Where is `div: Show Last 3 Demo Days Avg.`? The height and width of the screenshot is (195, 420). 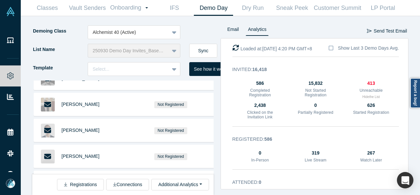 div: Show Last 3 Demo Days Avg. is located at coordinates (368, 48).